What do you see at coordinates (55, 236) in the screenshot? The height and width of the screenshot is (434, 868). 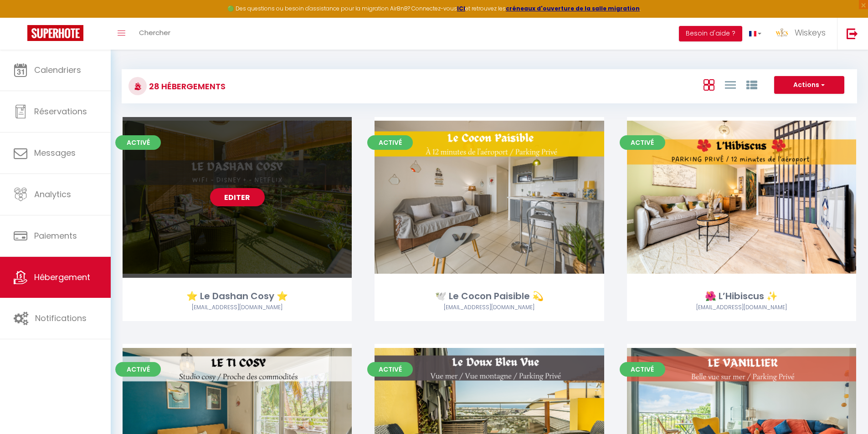 I see `span: Paiements` at bounding box center [55, 236].